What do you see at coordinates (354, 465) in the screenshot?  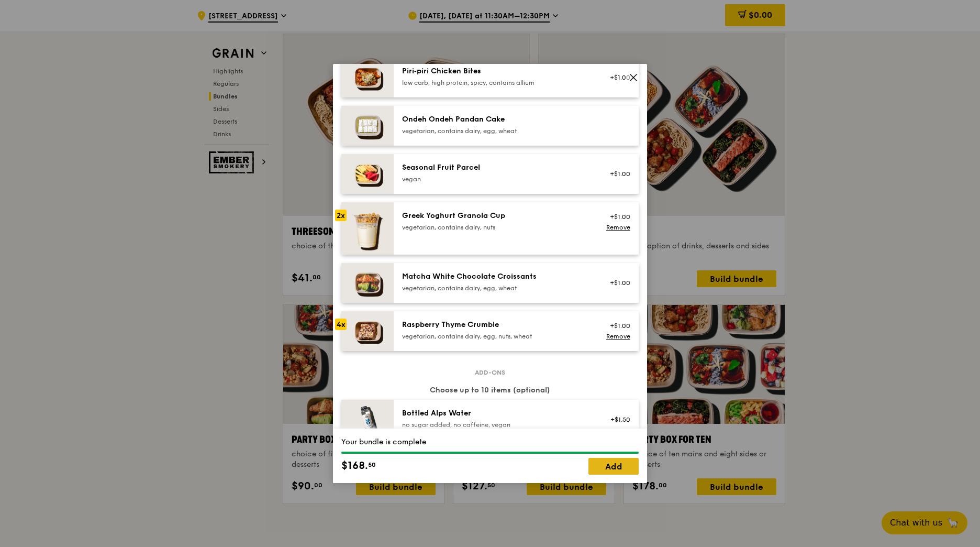 I see `span: $168.` at bounding box center [354, 465].